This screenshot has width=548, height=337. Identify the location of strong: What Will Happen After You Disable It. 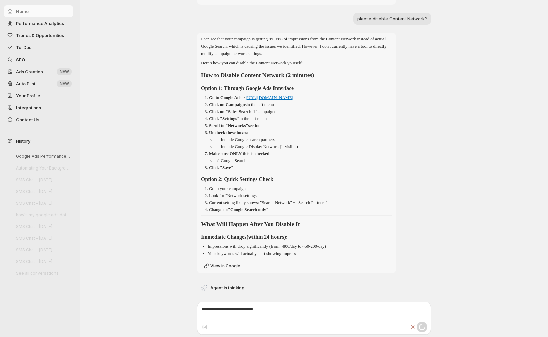
(251, 224).